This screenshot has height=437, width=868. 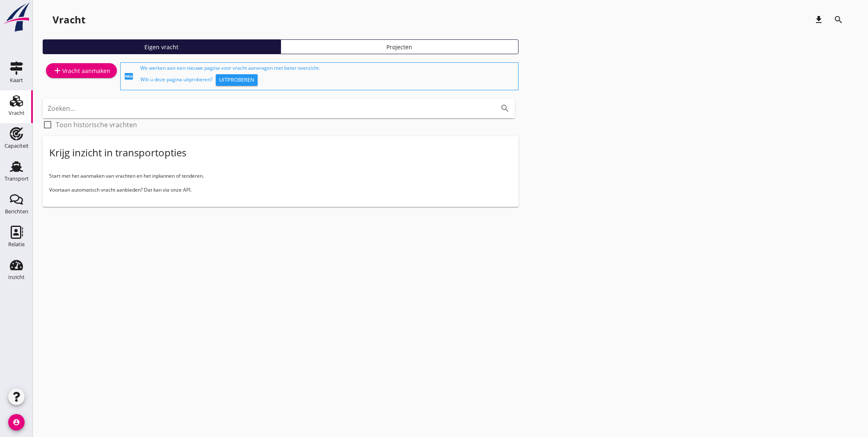 What do you see at coordinates (327, 76) in the screenshot?
I see `div: We werken aan een nieuwe pagina voor vracht aanvragen met beter overzicht. Wilt u deze pagina uit...` at bounding box center [327, 76].